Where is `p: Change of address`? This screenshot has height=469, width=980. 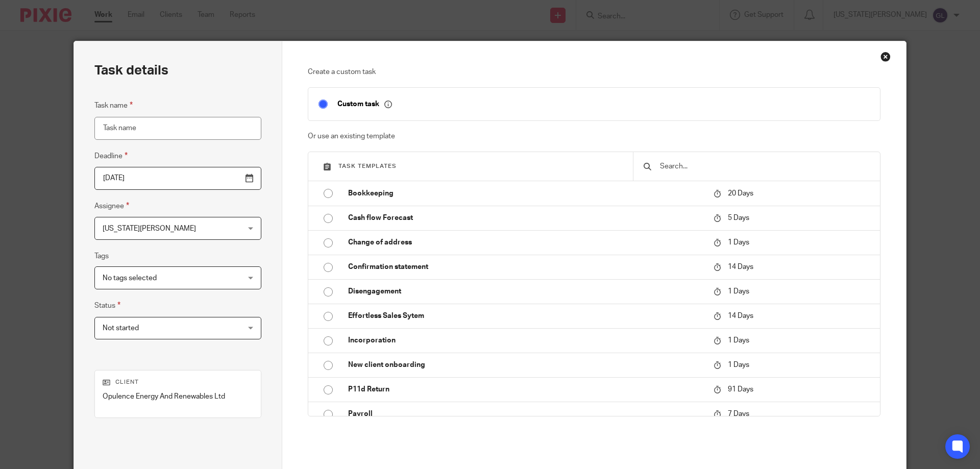 p: Change of address is located at coordinates (526, 242).